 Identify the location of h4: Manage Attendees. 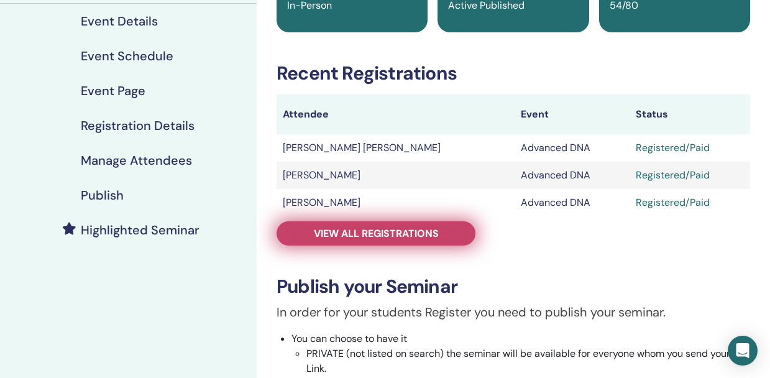
(136, 160).